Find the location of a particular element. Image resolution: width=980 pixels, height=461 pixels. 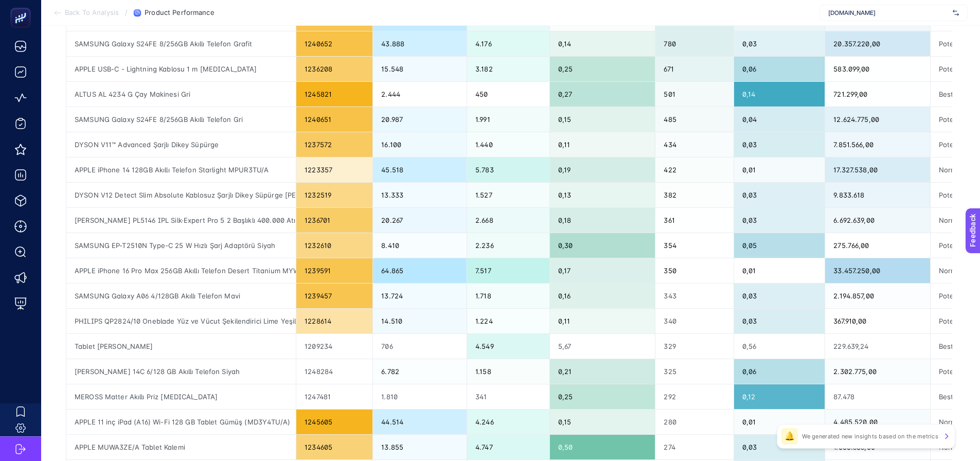

div: 2.668 is located at coordinates (508, 220).